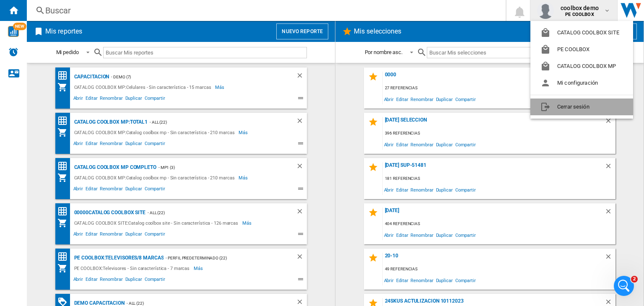 This screenshot has width=644, height=306. I want to click on md-menu-item: CATALOG COOLBOX SITE, so click(582, 33).